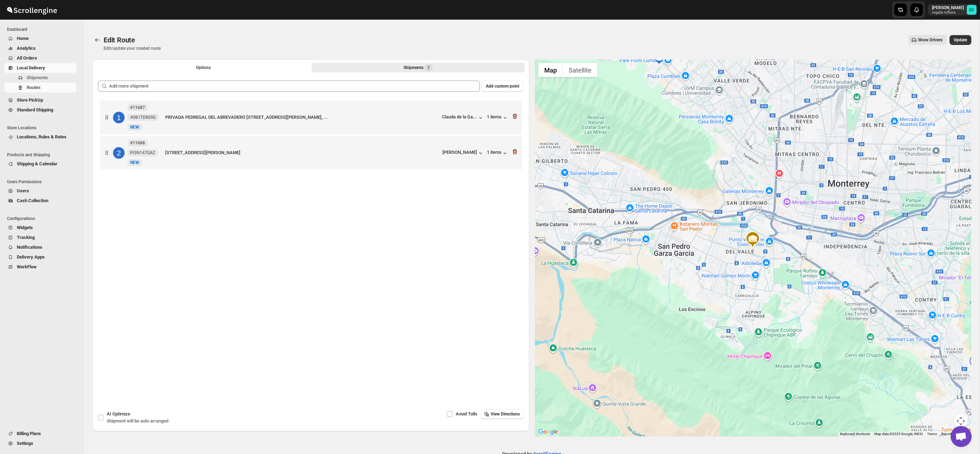  Describe the element at coordinates (548, 432) in the screenshot. I see `img: Google` at that location.